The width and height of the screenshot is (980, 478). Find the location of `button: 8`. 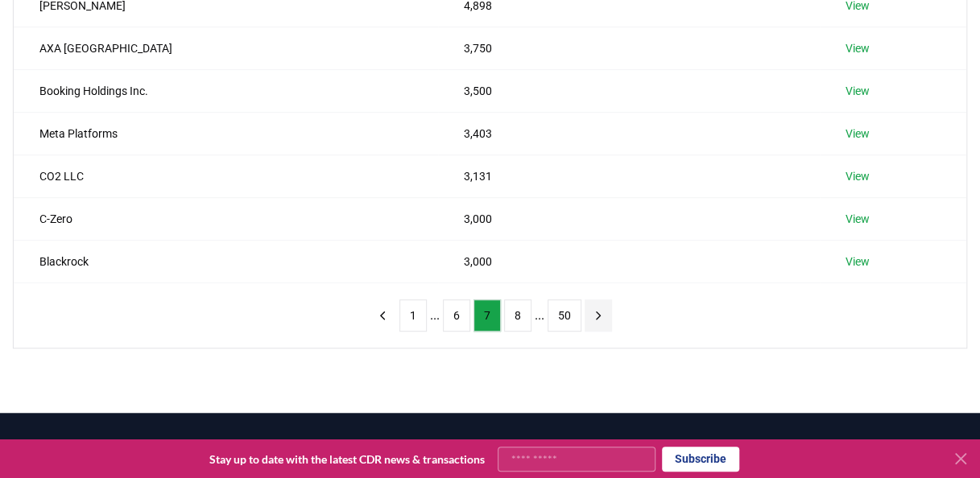

button: 8 is located at coordinates (518, 315).